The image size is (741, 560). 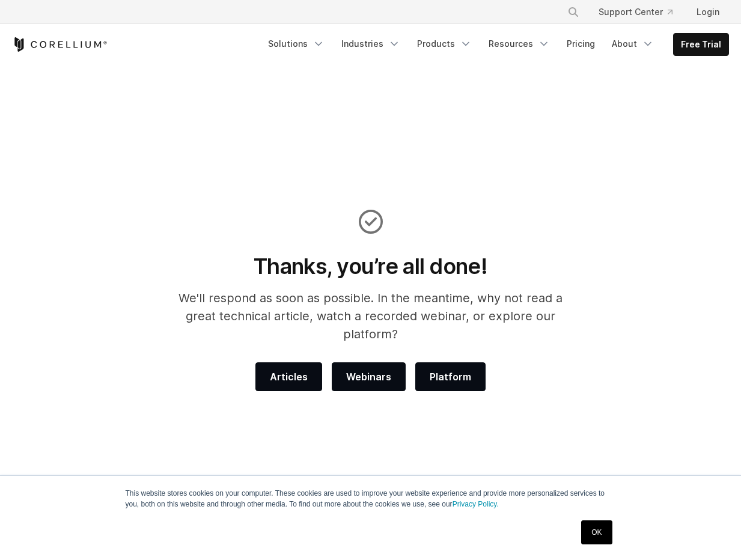 I want to click on p: We'll respond as soon as possible. In the meantime, why not read a great technical article, watch..., so click(x=370, y=316).